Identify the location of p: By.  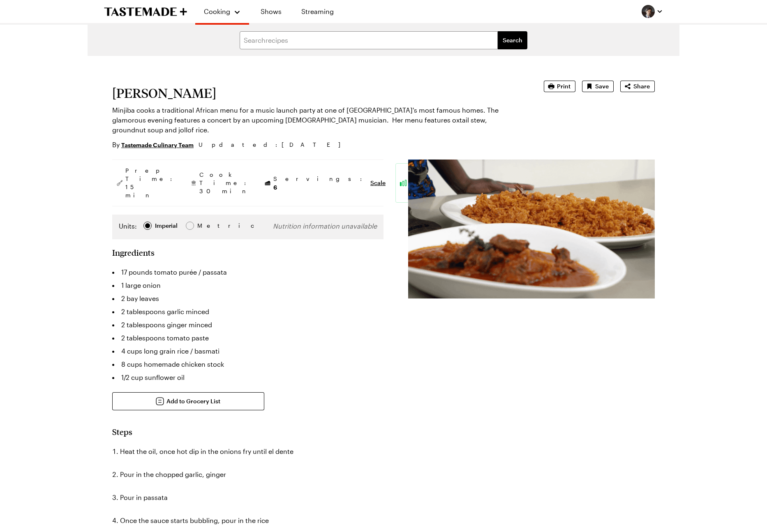
(153, 145).